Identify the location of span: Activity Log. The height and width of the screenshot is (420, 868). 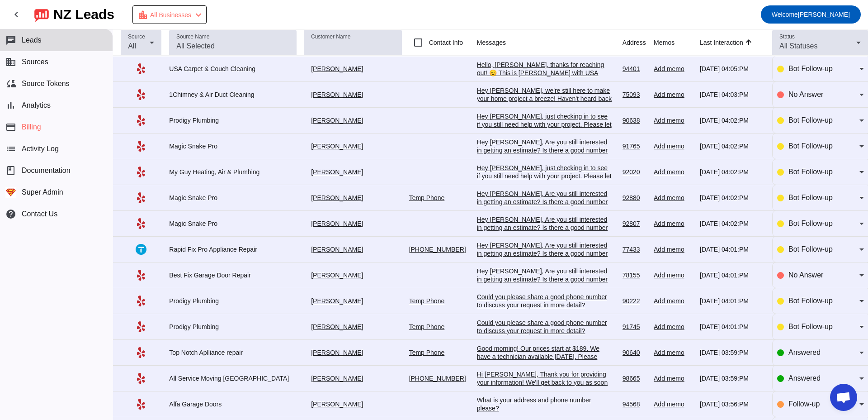
(40, 149).